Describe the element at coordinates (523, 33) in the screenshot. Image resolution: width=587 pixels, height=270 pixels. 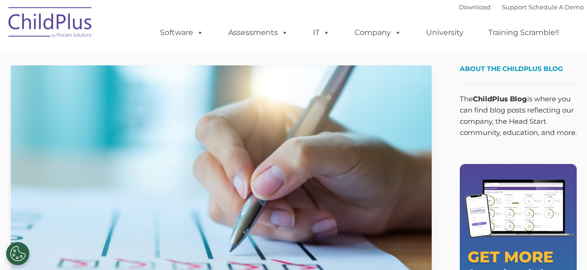
I see `a: Training Scramble!!` at that location.